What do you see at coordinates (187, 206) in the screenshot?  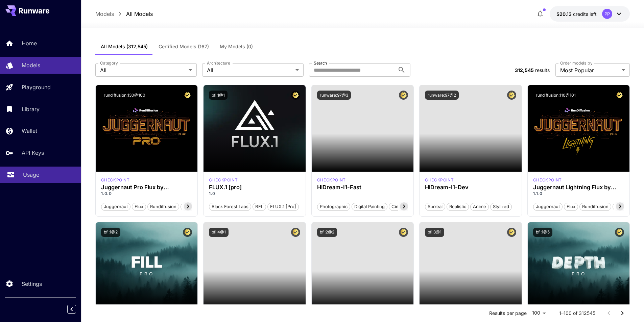 I see `button: pro` at bounding box center [187, 206].